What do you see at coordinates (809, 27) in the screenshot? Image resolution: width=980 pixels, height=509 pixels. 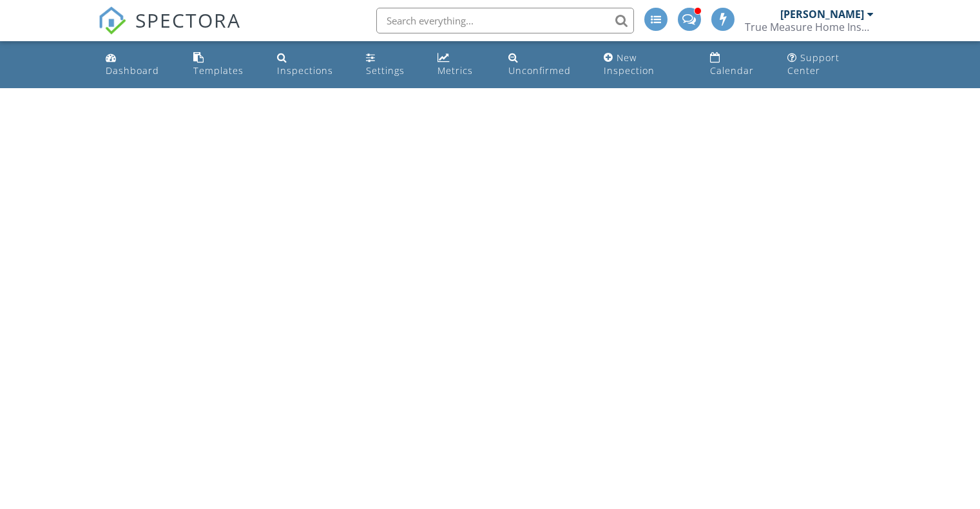 I see `div: True Measure Home Inspections` at bounding box center [809, 27].